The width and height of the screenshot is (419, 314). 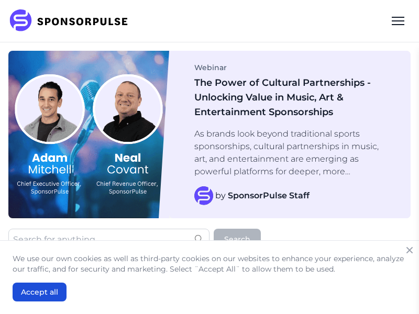 What do you see at coordinates (109, 239) in the screenshot?
I see `input: Search for anything` at bounding box center [109, 239].